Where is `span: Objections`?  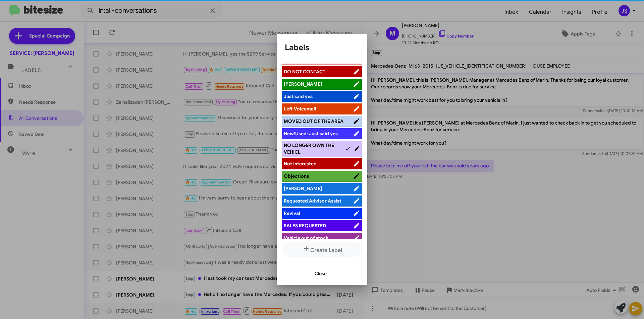 span: Objections is located at coordinates (296, 176).